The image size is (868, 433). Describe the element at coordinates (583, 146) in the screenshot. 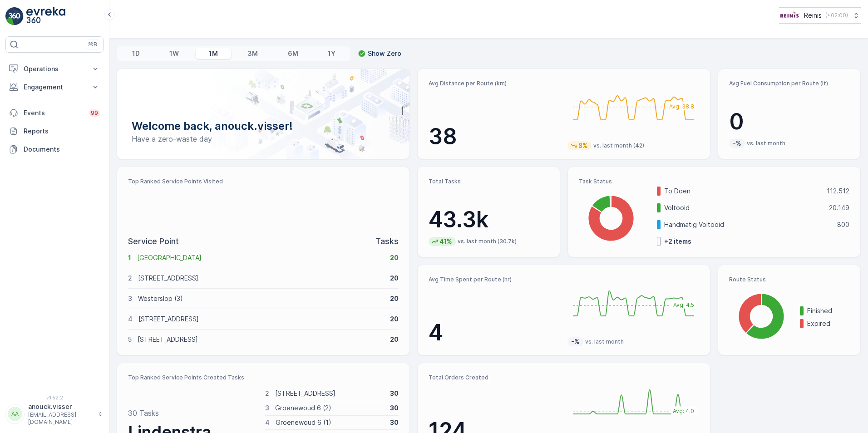

I see `p: 8%` at that location.